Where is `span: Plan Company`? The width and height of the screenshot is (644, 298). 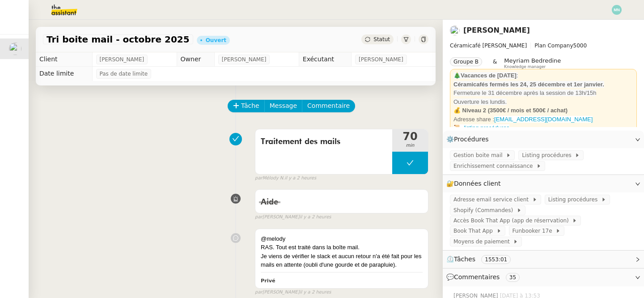
span: Plan Company is located at coordinates (554, 46).